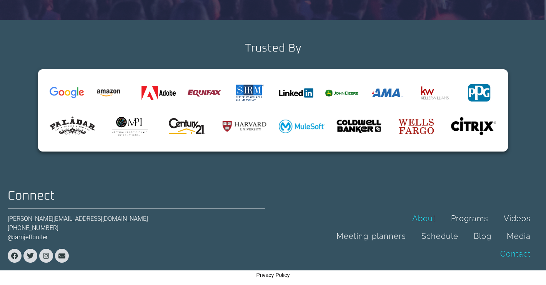  Describe the element at coordinates (518, 219) in the screenshot. I see `a: Videos` at that location.